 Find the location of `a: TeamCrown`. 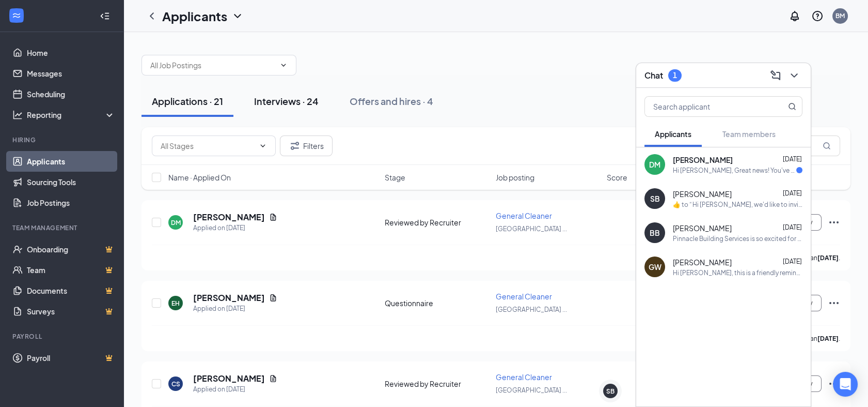

a: TeamCrown is located at coordinates (71, 270).